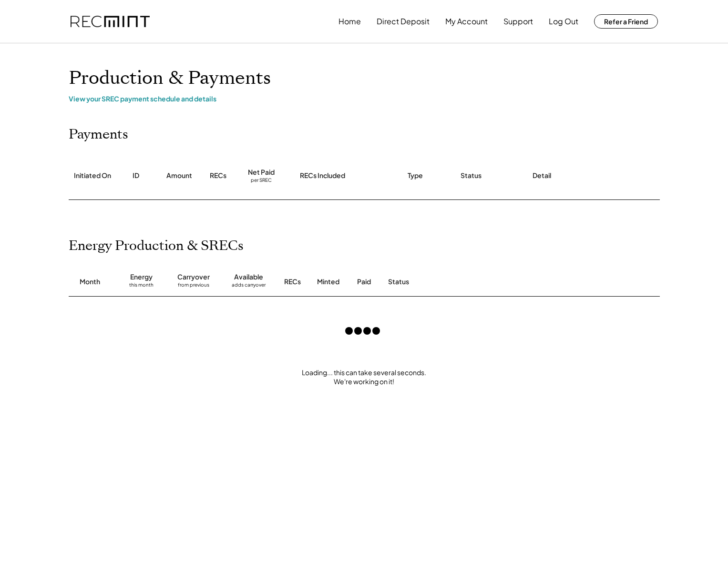  What do you see at coordinates (179, 176) in the screenshot?
I see `div: Amount` at bounding box center [179, 176].